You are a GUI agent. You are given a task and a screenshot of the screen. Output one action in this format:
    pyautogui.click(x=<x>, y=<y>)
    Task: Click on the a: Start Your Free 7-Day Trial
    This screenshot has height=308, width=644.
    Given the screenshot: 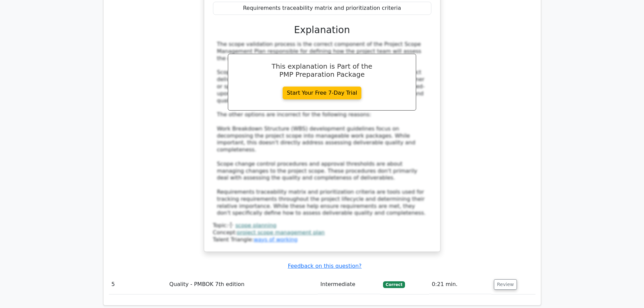 What is the action you would take?
    pyautogui.click(x=322, y=93)
    